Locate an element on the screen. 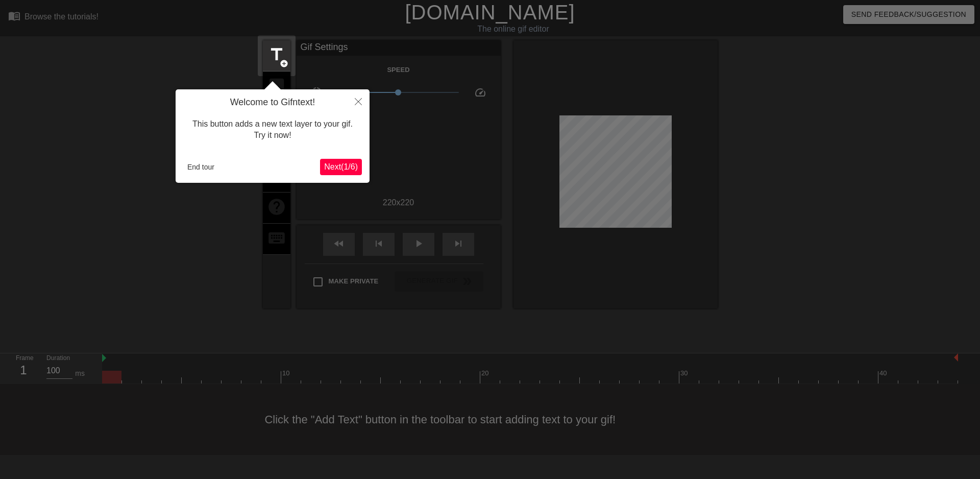  h4: Welcome to Gifntext! is located at coordinates (273, 102).